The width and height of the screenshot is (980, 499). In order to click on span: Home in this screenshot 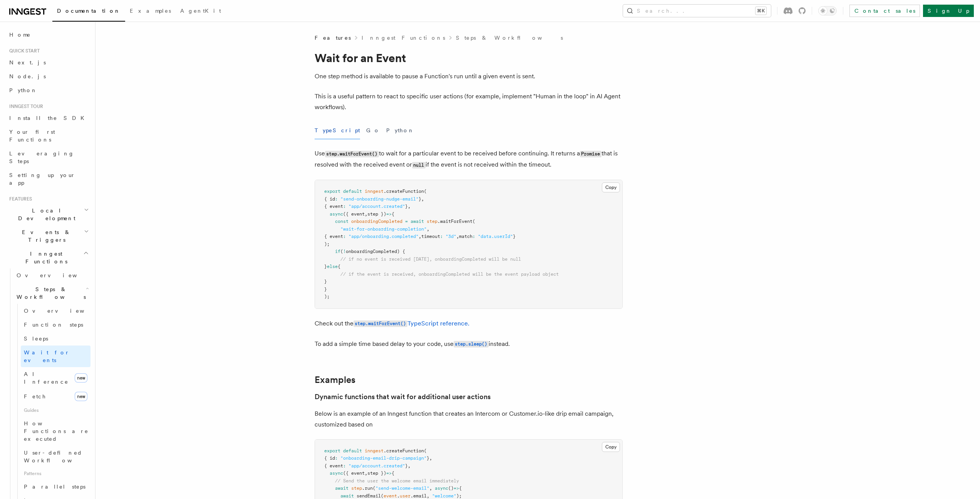, I will do `click(20, 35)`.